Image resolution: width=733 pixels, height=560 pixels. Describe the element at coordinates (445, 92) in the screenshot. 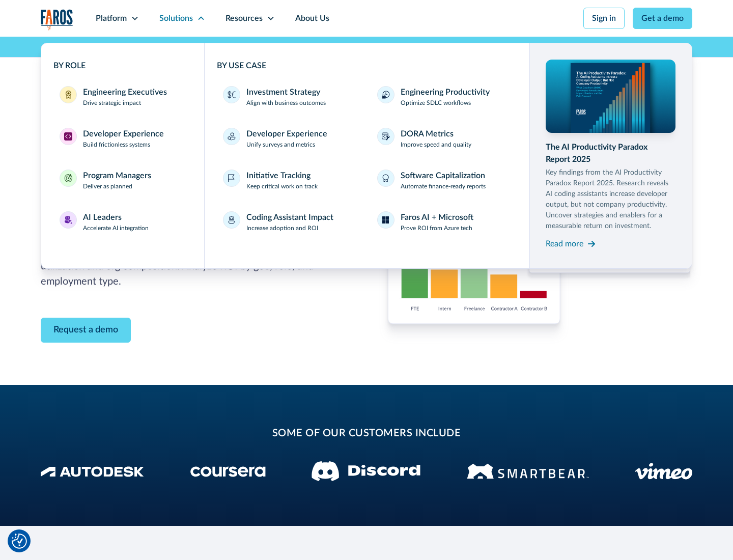

I see `div: Engineering Productivity` at that location.